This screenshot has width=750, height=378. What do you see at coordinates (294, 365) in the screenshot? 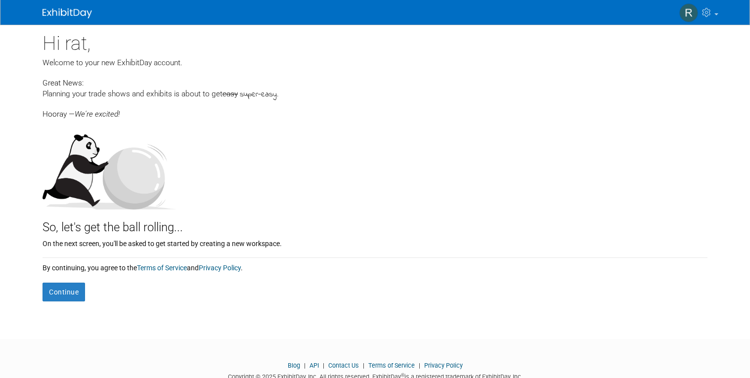
I see `a: Blog` at bounding box center [294, 365].